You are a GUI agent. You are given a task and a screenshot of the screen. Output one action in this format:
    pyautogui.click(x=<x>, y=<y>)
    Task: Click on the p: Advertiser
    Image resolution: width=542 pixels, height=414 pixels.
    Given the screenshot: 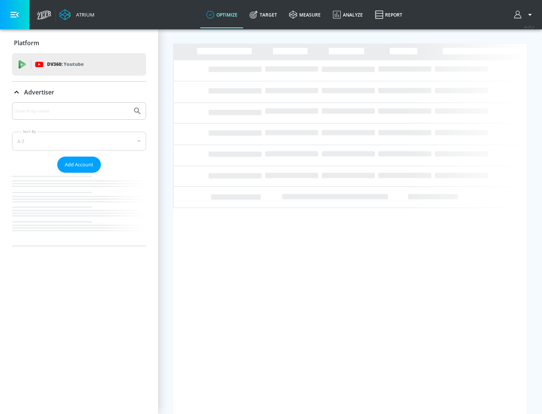 What is the action you would take?
    pyautogui.click(x=39, y=92)
    